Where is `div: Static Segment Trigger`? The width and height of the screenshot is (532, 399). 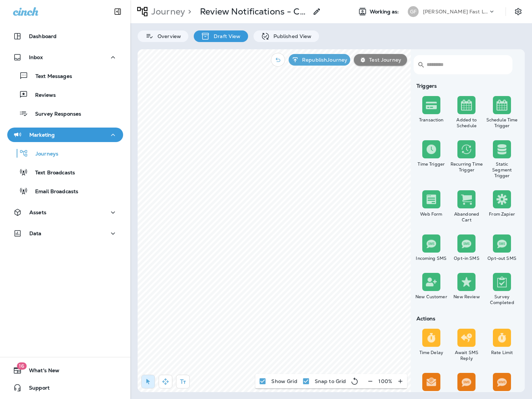 div: Static Segment Trigger is located at coordinates (502, 169).